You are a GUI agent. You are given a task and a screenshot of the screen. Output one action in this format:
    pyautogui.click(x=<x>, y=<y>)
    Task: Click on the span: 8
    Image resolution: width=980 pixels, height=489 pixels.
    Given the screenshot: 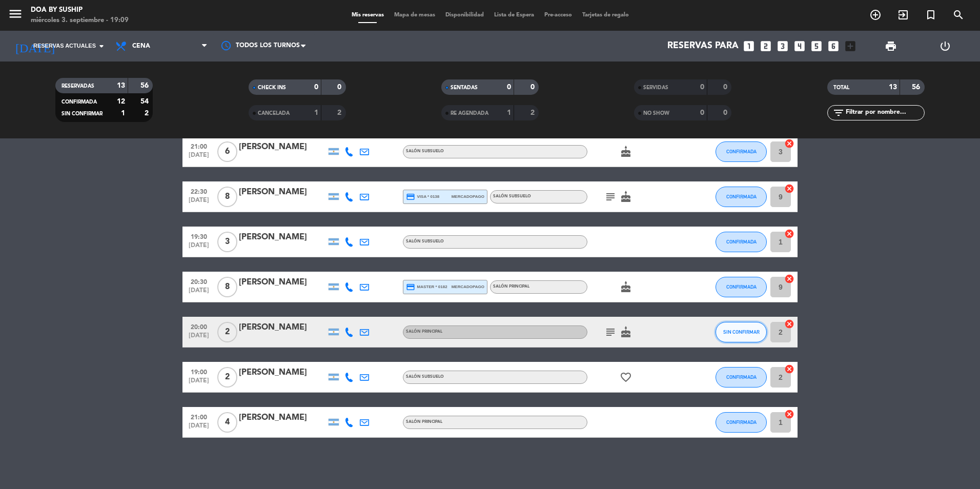 What is the action you would take?
    pyautogui.click(x=227, y=197)
    